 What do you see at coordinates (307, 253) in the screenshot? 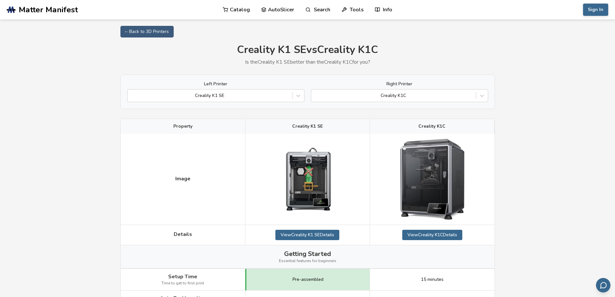
I see `span: Getting Started` at bounding box center [307, 253].